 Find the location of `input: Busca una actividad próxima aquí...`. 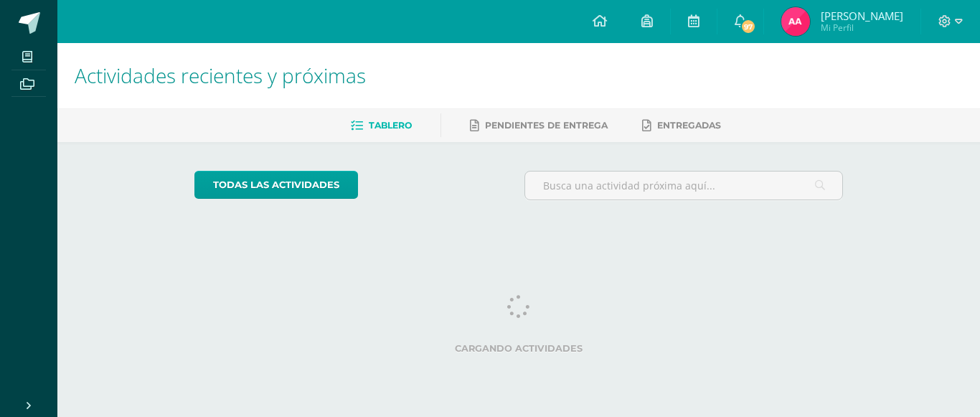

input: Busca una actividad próxima aquí... is located at coordinates (684, 185).